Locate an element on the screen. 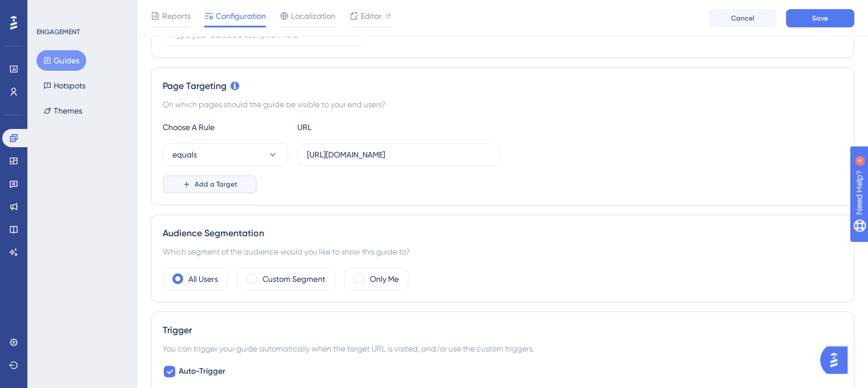 This screenshot has width=868, height=388. span: Cancel is located at coordinates (743, 18).